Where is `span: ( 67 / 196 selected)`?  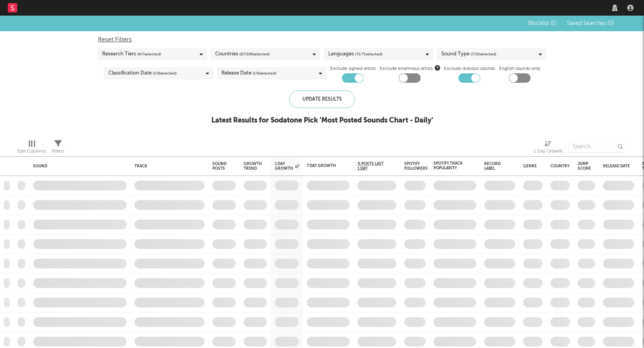
span: ( 67 / 196 selected) is located at coordinates (255, 54).